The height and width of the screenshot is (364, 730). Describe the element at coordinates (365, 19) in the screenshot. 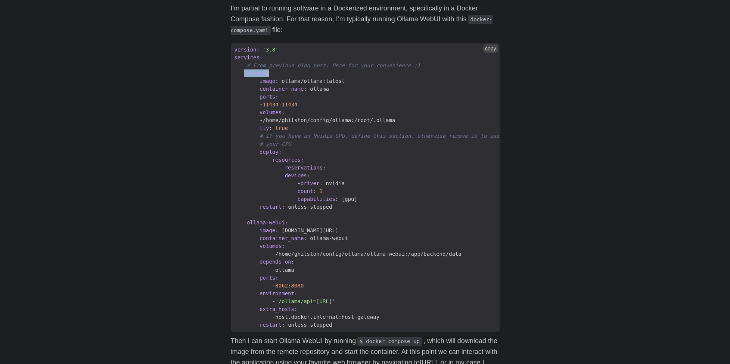

I see `p: I’m partial to running software in a Dockerized environment, specifically in a Docker Compose fas...` at that location.